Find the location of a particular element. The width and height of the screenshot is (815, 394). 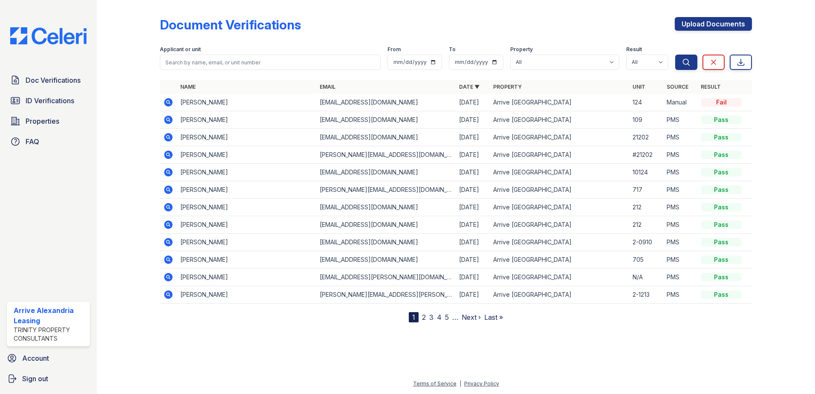

a: Upload Documents is located at coordinates (713, 24).